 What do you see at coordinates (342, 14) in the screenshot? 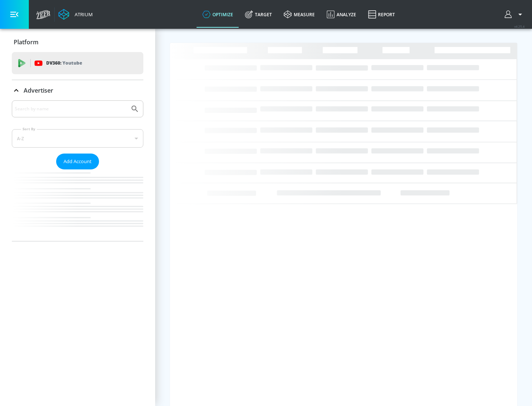
I see `a: Analyze` at bounding box center [342, 14].